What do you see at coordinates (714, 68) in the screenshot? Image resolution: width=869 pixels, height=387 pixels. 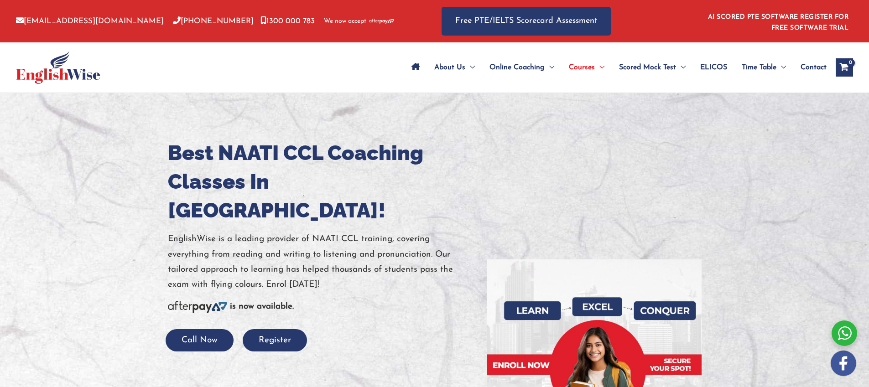 I see `a: ELICOS` at bounding box center [714, 68].